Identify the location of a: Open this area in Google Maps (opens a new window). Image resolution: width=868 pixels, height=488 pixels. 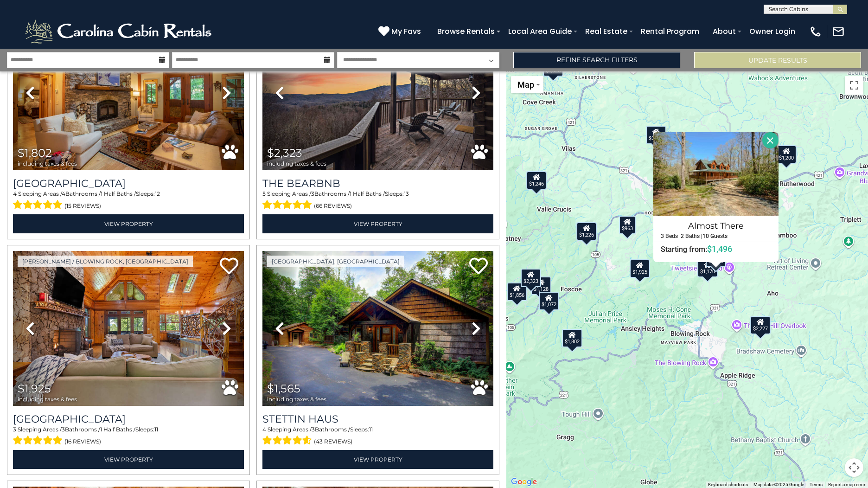
(524, 482).